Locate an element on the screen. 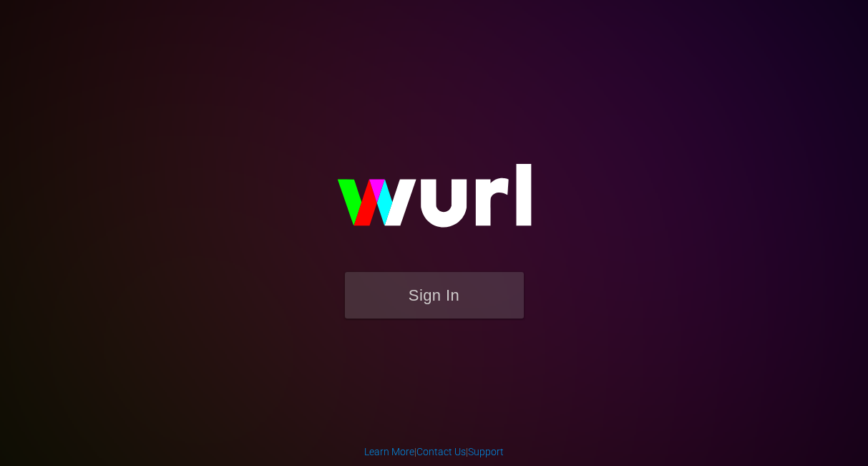 The image size is (868, 466). a: Learn More is located at coordinates (390, 452).